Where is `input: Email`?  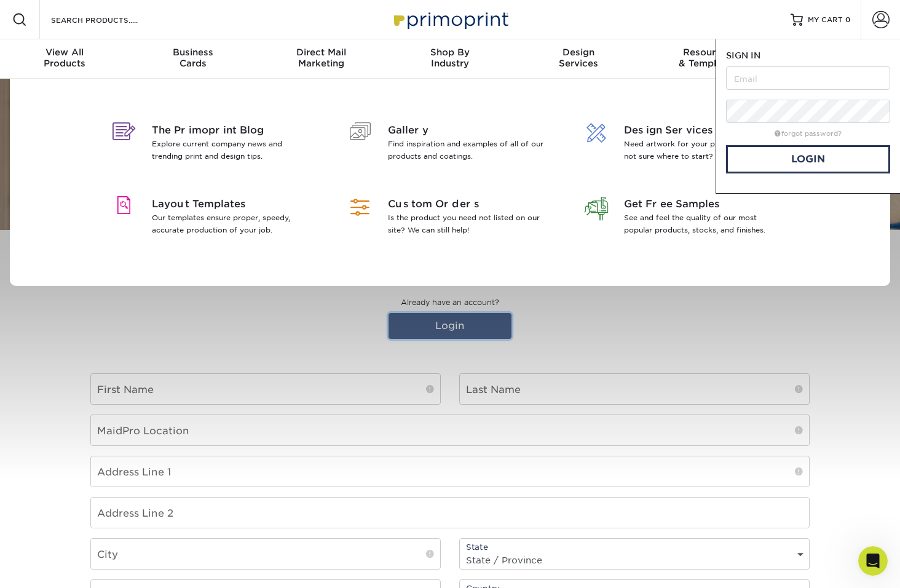 input: Email is located at coordinates (808, 78).